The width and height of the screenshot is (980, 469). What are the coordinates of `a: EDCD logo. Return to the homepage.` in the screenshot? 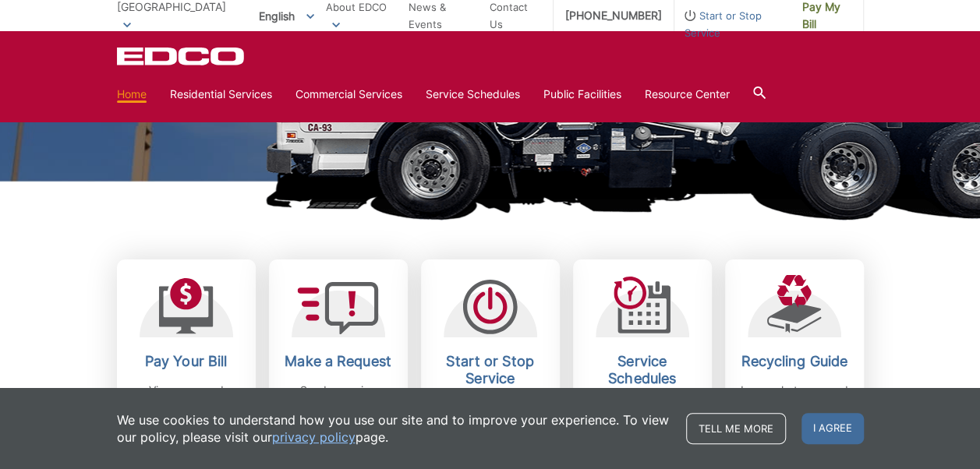 It's located at (182, 56).